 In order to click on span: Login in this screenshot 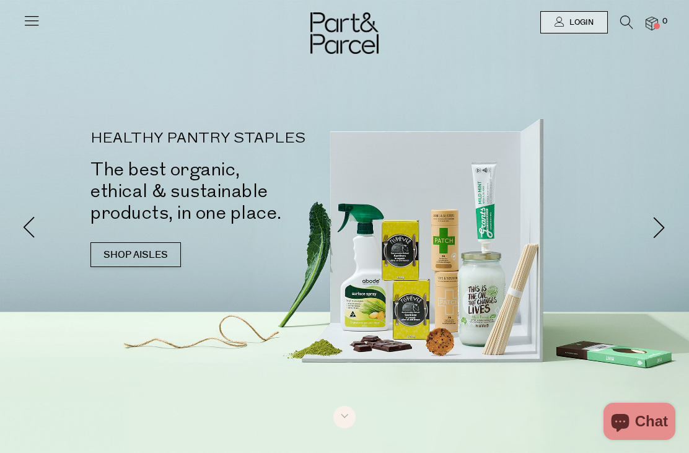, I will do `click(580, 22)`.